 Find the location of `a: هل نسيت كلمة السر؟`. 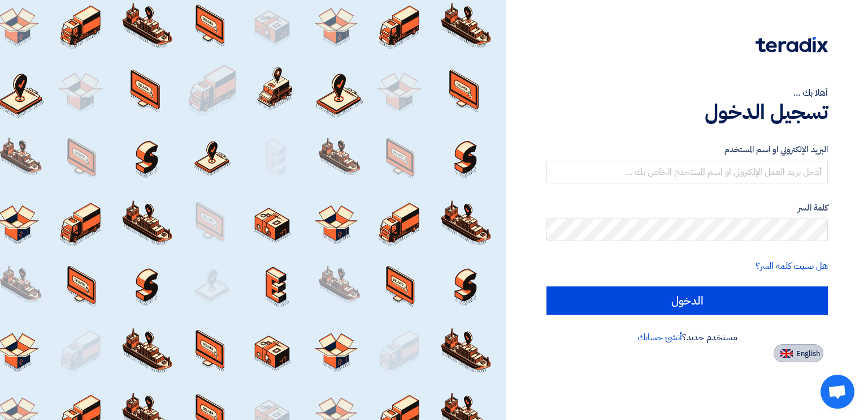

a: هل نسيت كلمة السر؟ is located at coordinates (792, 266).